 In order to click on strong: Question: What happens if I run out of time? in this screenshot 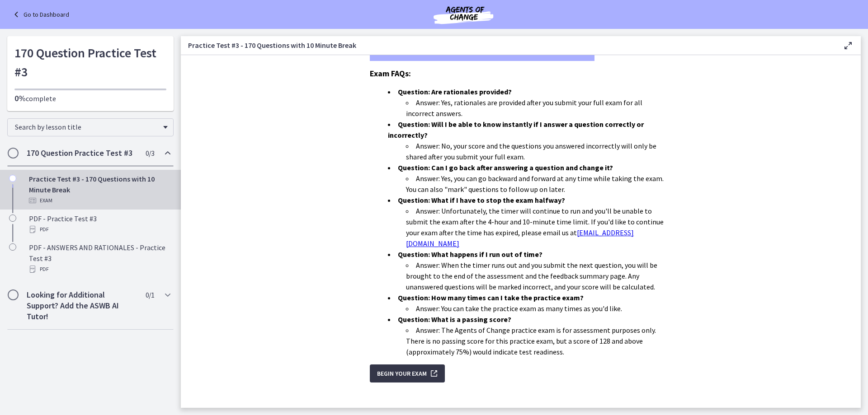, I will do `click(470, 255)`.